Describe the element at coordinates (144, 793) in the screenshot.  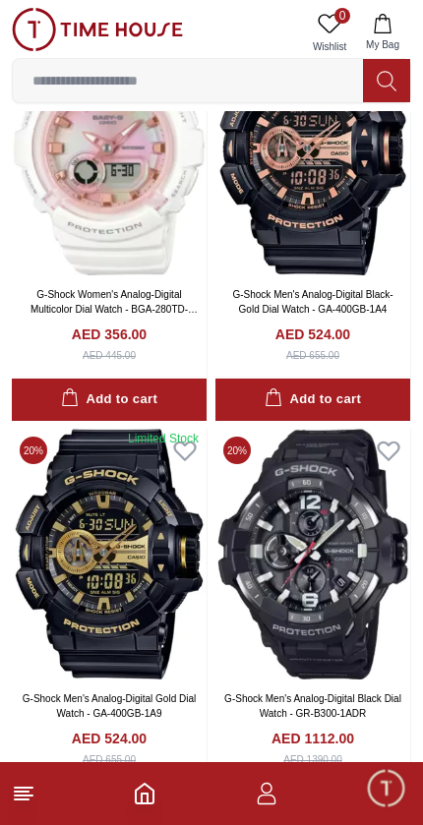
I see `a: Home` at that location.